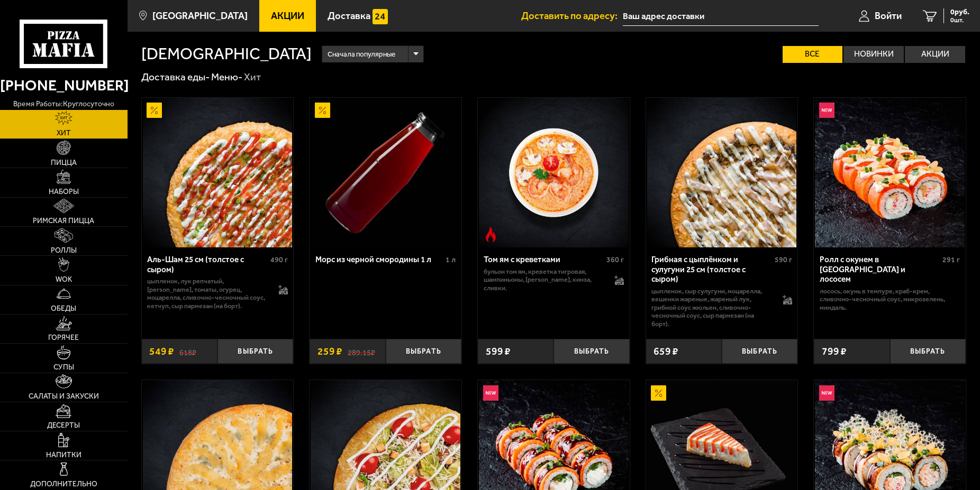 The width and height of the screenshot is (980, 490). Describe the element at coordinates (450, 260) in the screenshot. I see `span: 1 л` at that location.